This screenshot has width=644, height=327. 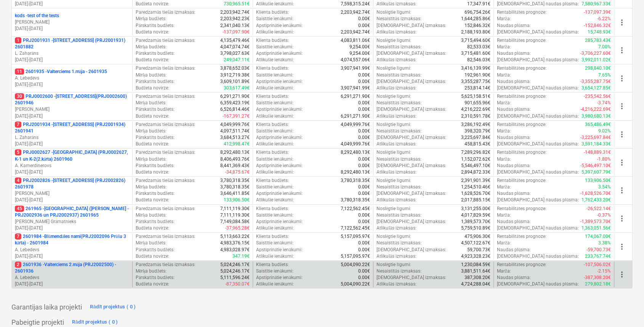 I want to click on p: A. Lebedevs, so click(x=72, y=78).